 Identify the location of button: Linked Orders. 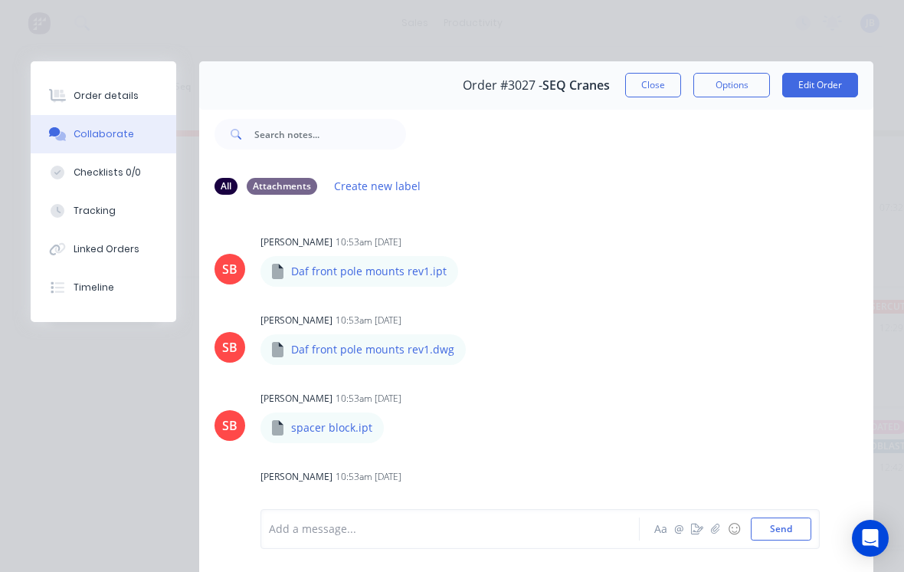
(103, 249).